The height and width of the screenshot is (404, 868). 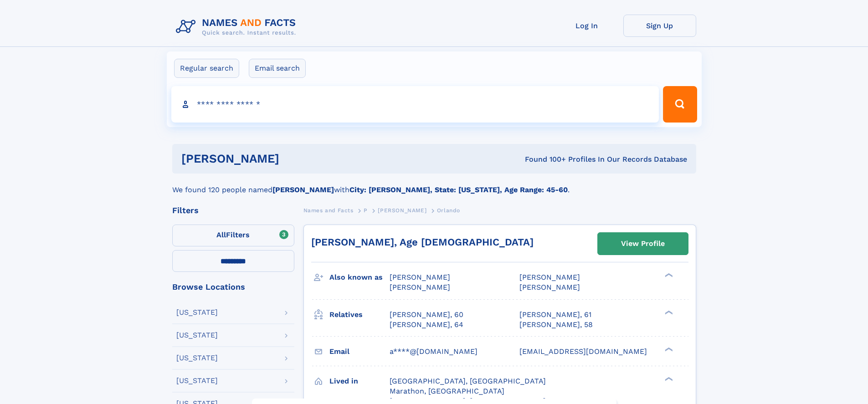 I want to click on a: P, so click(x=365, y=210).